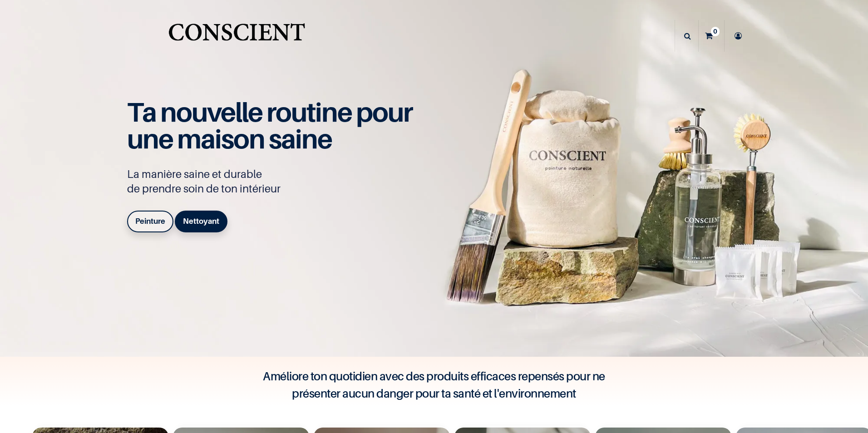  What do you see at coordinates (201, 222) in the screenshot?
I see `a: Nettoyant` at bounding box center [201, 222].